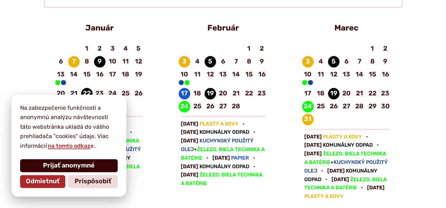  What do you see at coordinates (347, 28) in the screenshot?
I see `header: Marec` at bounding box center [347, 28].